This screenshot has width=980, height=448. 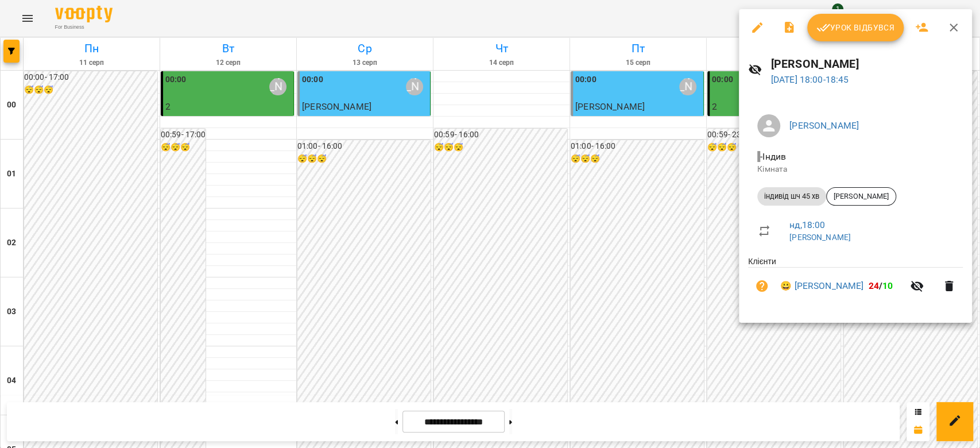 I want to click on button: Візит ще не сплачено. Додати оплату?, so click(x=762, y=286).